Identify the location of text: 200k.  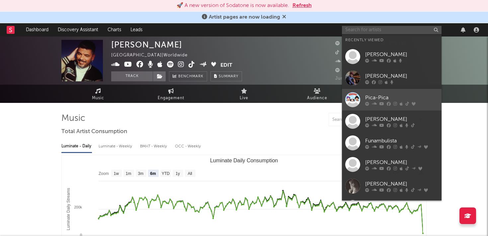
(78, 207).